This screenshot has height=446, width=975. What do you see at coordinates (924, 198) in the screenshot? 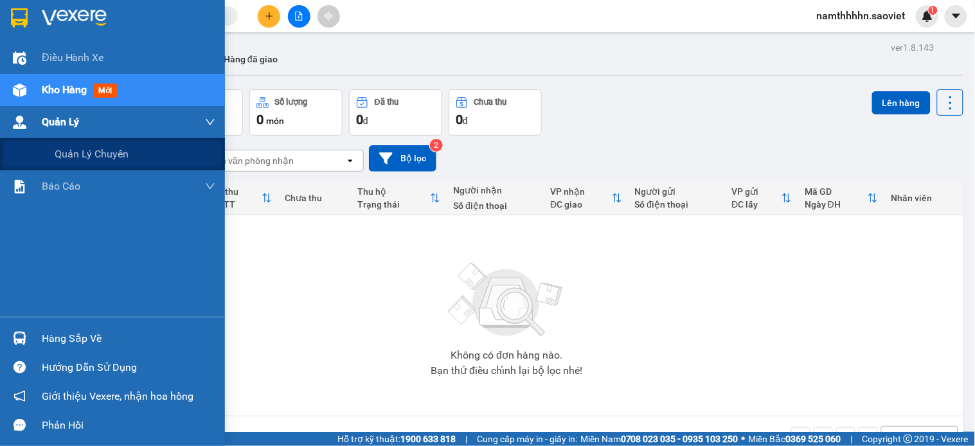
I see `div: Nhân viên` at bounding box center [924, 198].